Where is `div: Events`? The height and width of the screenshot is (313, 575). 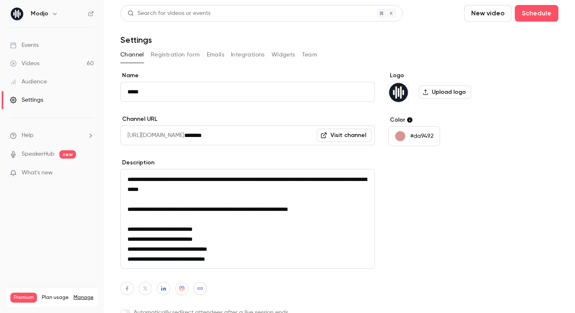
div: Events is located at coordinates (24, 45).